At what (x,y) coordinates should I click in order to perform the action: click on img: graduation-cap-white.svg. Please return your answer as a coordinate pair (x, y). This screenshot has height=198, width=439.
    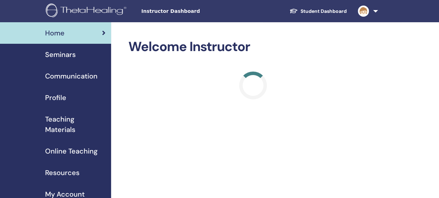
    Looking at the image, I should click on (293, 11).